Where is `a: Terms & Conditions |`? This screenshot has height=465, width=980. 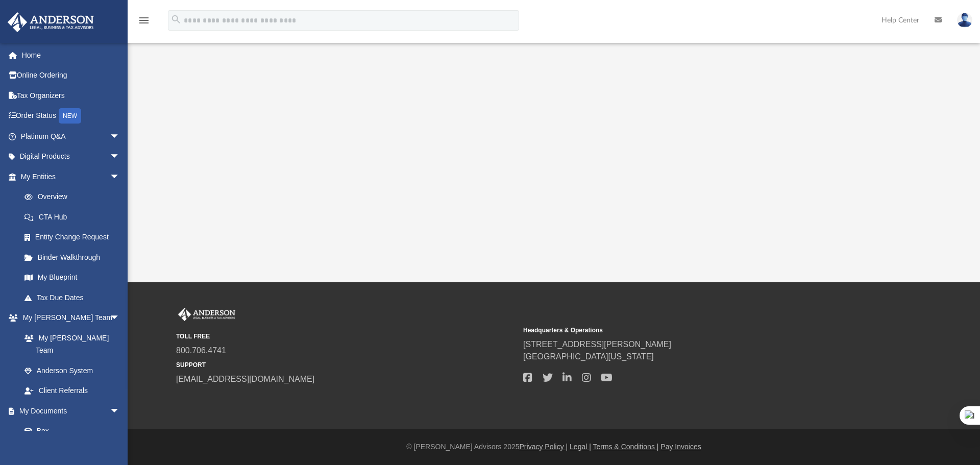
a: Terms & Conditions | is located at coordinates (625, 446).